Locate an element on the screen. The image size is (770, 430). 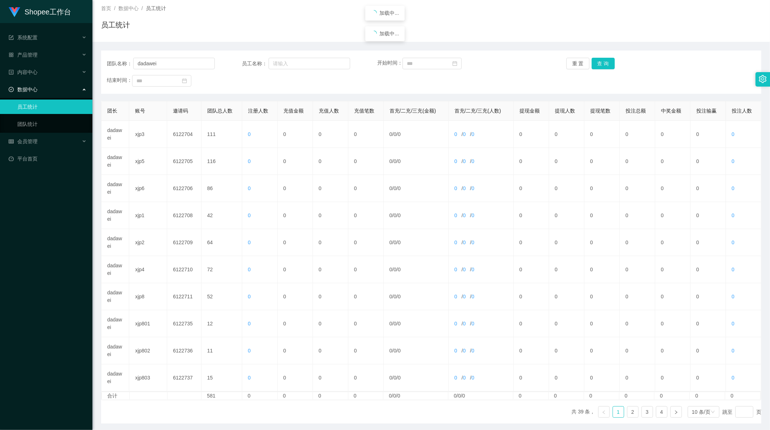
li: 2 is located at coordinates (633, 412).